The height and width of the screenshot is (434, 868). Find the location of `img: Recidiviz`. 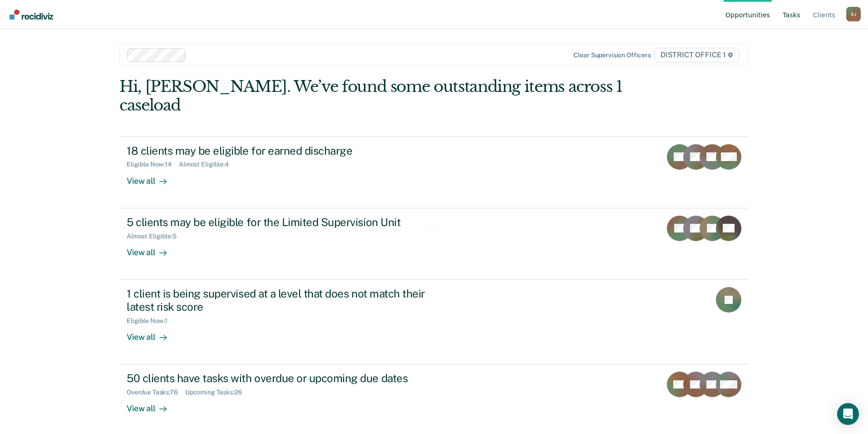

img: Recidiviz is located at coordinates (31, 15).